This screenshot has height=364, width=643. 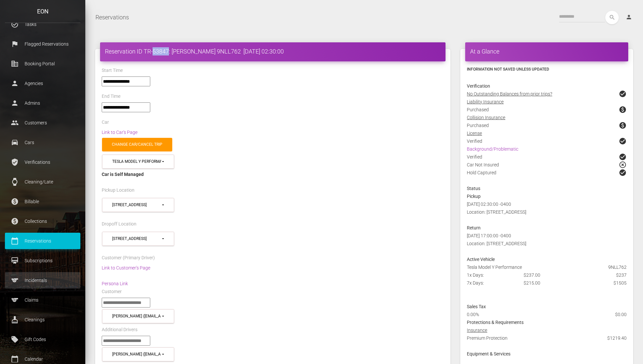 I want to click on strong: Protections & Requirements, so click(x=495, y=322).